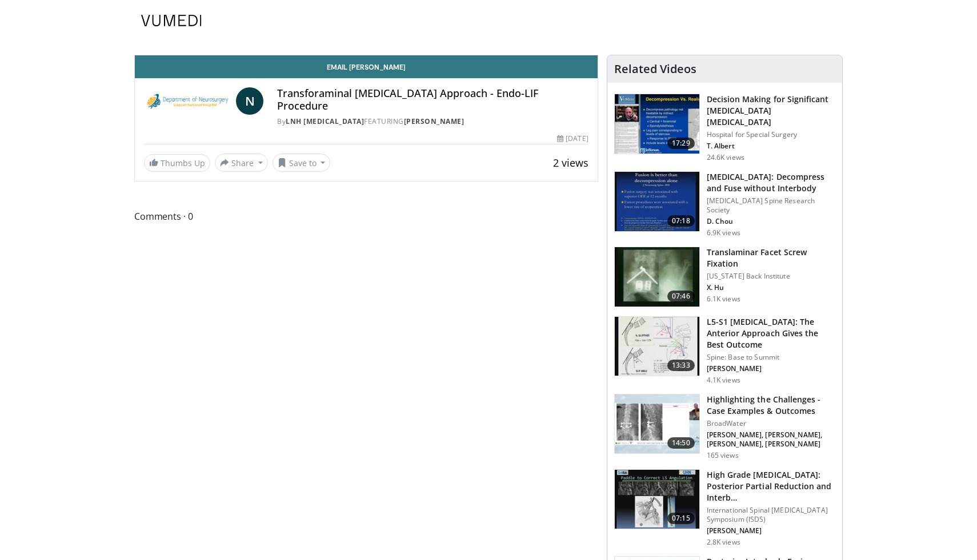  I want to click on button: Save to, so click(301, 163).